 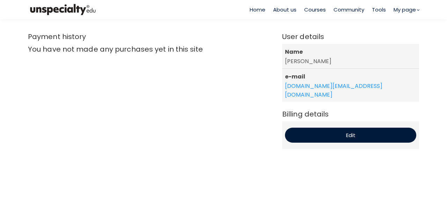 I want to click on a: Tools, so click(x=379, y=9).